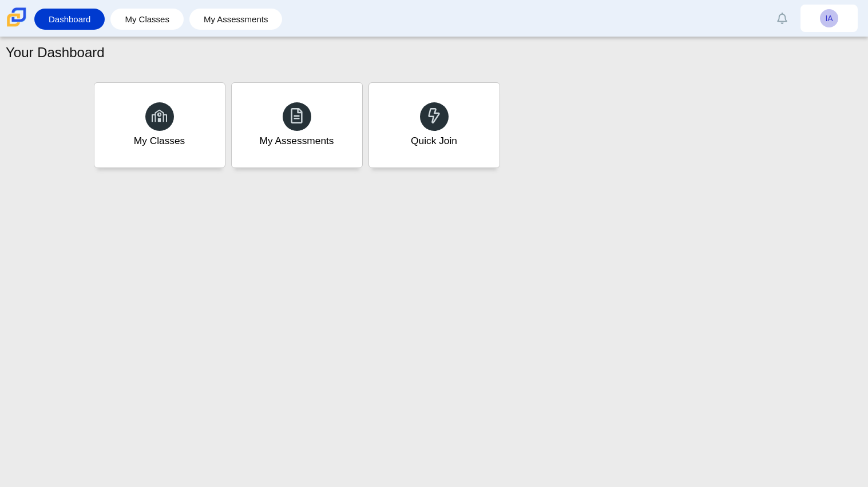 This screenshot has height=487, width=868. What do you see at coordinates (160, 140) in the screenshot?
I see `div: My Classes` at bounding box center [160, 140].